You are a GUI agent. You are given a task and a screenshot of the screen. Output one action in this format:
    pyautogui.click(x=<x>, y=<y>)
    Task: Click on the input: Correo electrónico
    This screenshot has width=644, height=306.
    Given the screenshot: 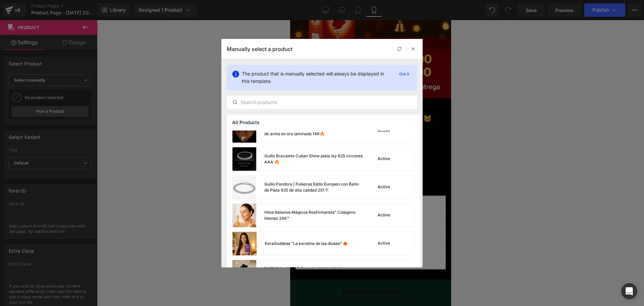 What is the action you would take?
    pyautogui.click(x=80, y=290)
    